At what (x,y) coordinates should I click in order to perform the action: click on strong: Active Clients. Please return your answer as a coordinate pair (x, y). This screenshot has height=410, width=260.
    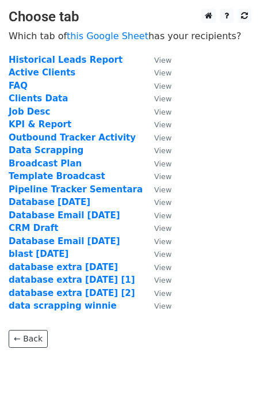
    Looking at the image, I should click on (42, 73).